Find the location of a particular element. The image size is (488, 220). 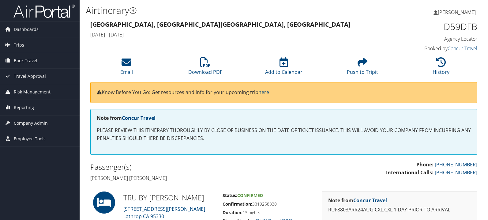

a: Email is located at coordinates (126, 68).